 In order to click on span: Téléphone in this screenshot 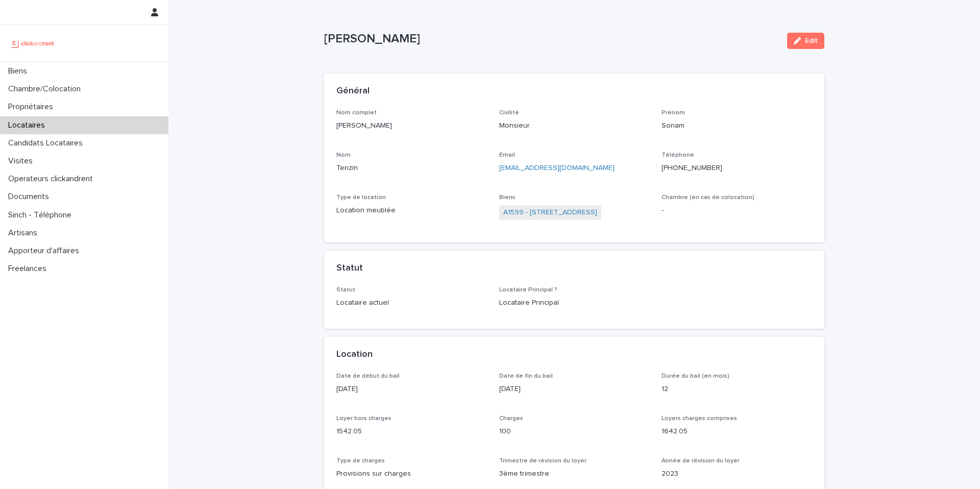, I will do `click(678, 155)`.